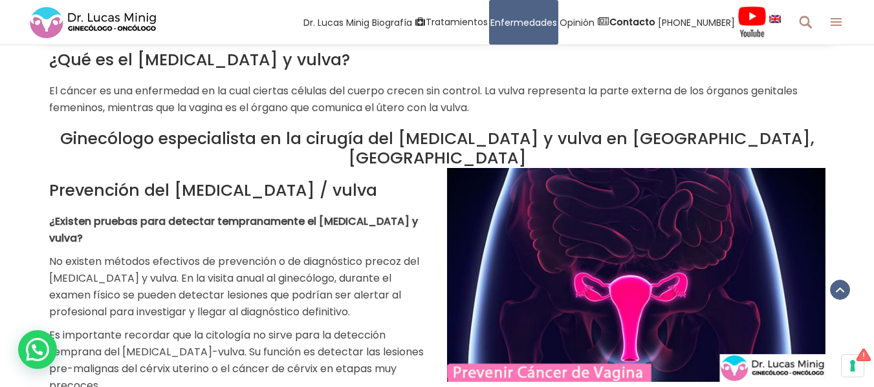 This screenshot has width=874, height=387. Describe the element at coordinates (392, 22) in the screenshot. I see `span: Biografía` at that location.